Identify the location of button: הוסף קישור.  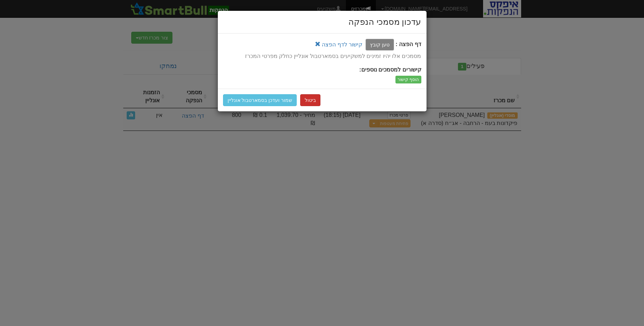
(408, 80).